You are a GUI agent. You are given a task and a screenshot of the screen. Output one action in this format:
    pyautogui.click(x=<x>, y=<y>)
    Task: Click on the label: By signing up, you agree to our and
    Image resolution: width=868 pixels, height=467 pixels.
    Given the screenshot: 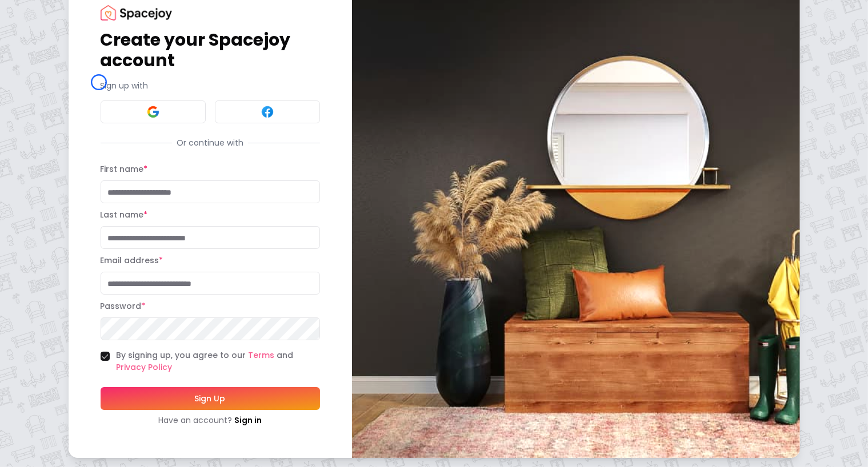 What is the action you would take?
    pyautogui.click(x=218, y=362)
    